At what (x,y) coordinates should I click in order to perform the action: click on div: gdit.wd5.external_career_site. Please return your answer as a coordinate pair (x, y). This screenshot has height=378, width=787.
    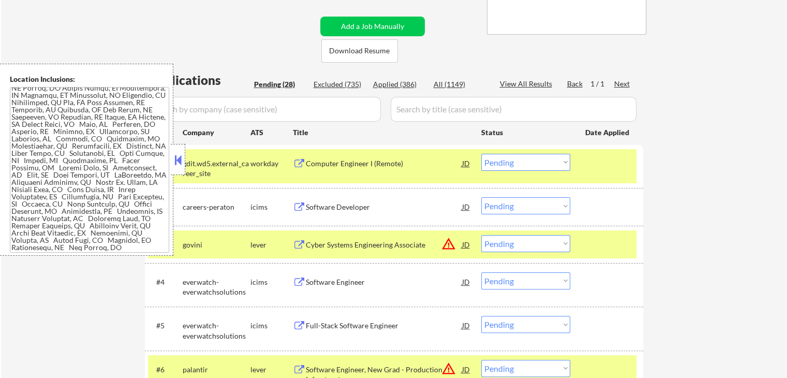
    Looking at the image, I should click on (216, 168).